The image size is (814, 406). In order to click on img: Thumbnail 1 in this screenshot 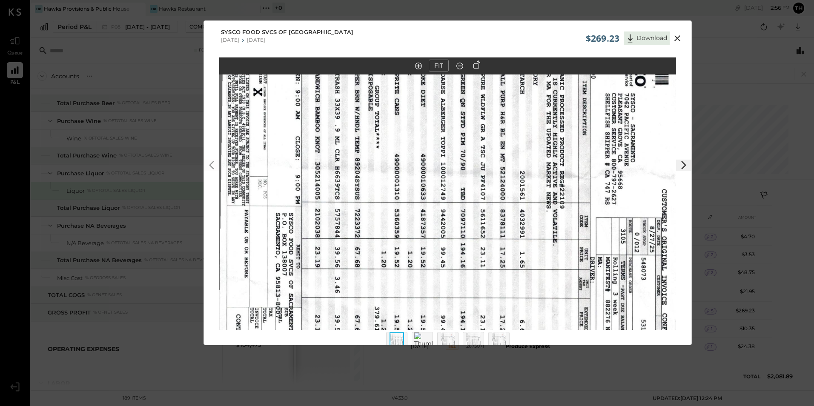, I will do `click(397, 342)`.